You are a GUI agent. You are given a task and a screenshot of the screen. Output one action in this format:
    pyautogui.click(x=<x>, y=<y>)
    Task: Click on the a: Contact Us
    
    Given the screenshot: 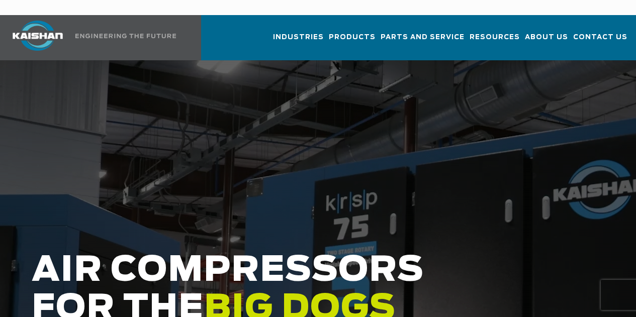 What is the action you would take?
    pyautogui.click(x=600, y=41)
    